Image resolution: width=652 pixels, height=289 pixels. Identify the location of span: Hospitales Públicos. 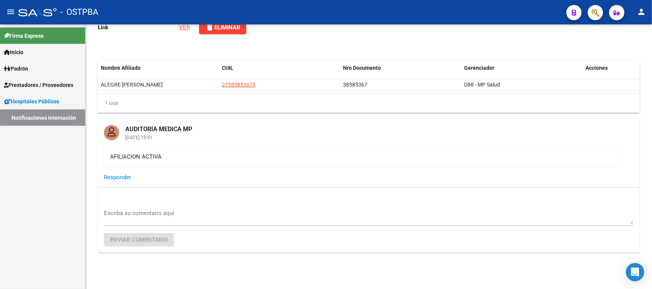
(31, 102).